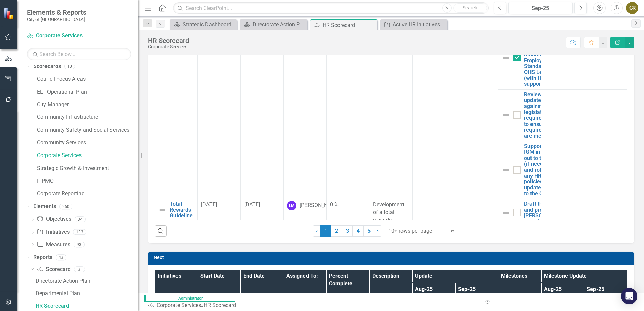 The width and height of the screenshot is (644, 311). I want to click on a: Community Safety and Social Services, so click(87, 130).